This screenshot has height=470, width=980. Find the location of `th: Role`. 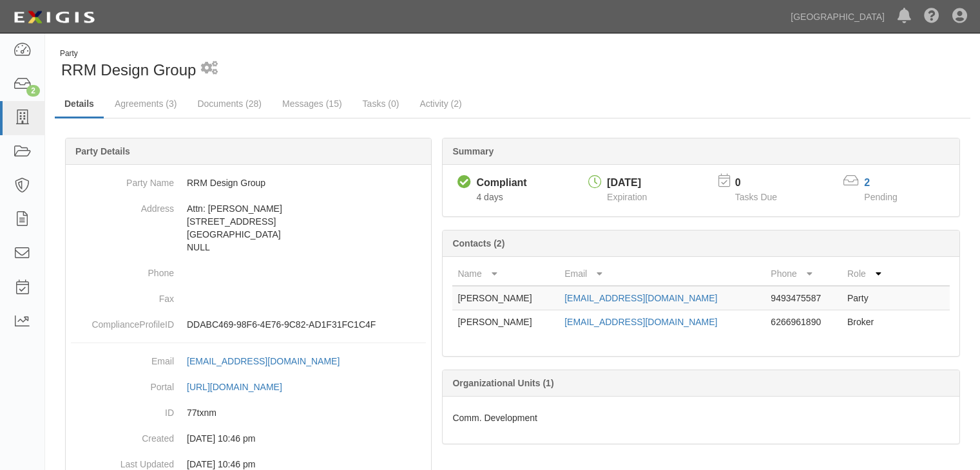

th: Role is located at coordinates (870, 274).